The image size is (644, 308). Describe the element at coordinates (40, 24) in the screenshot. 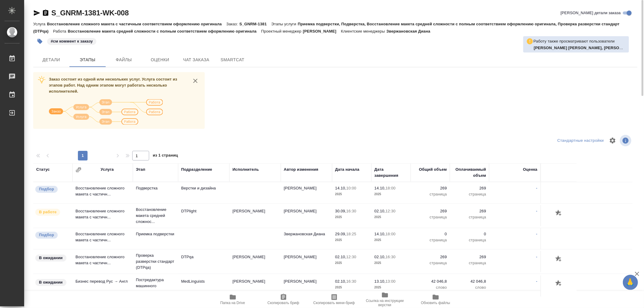

I see `p: Услуга` at that location.